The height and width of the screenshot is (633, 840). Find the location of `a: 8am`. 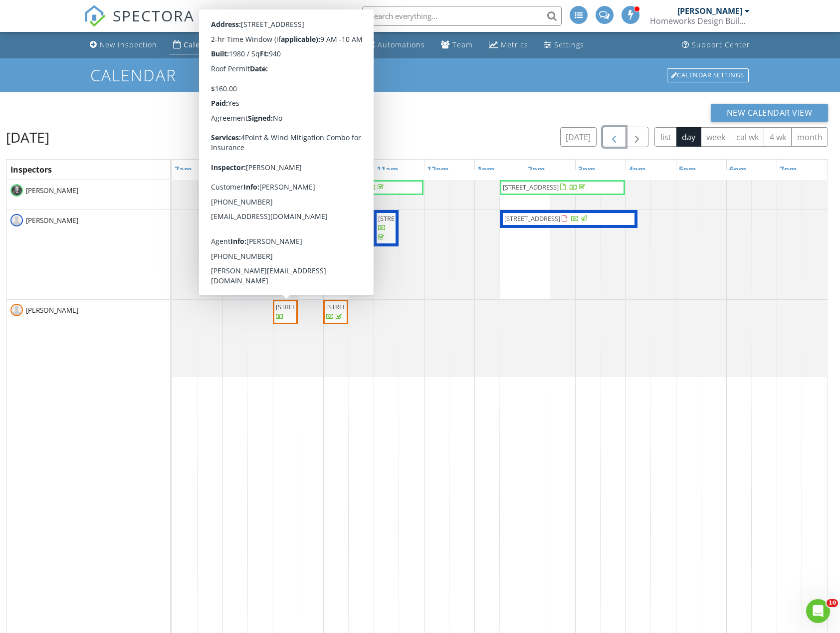

a: 8am is located at coordinates (234, 170).